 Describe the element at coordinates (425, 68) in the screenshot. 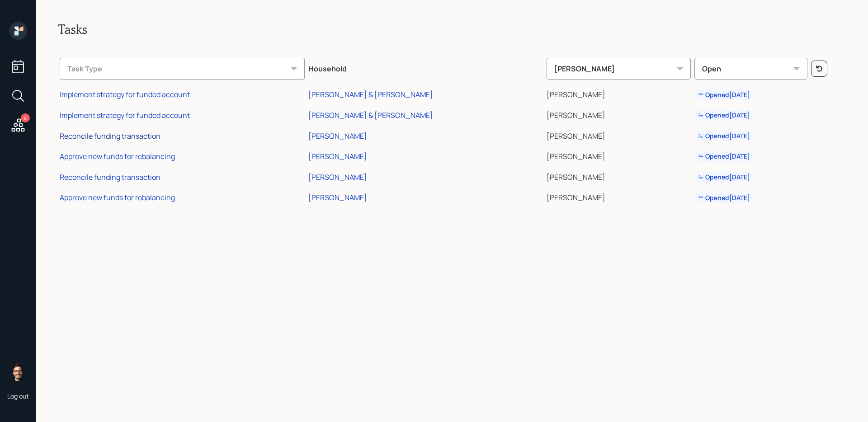

I see `th: Household` at that location.